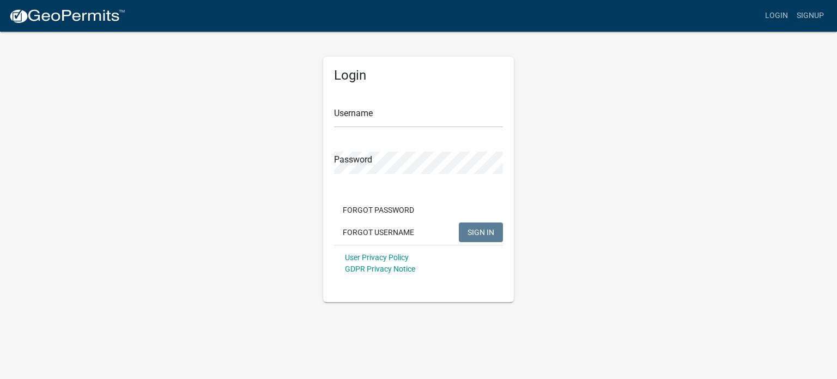 The height and width of the screenshot is (379, 837). I want to click on a: Signup, so click(811, 16).